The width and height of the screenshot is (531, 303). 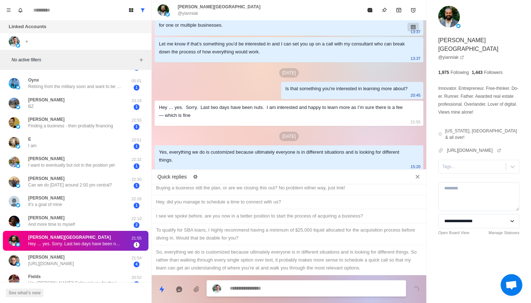 What do you see at coordinates (454, 233) in the screenshot?
I see `a: Open Board View` at bounding box center [454, 233].